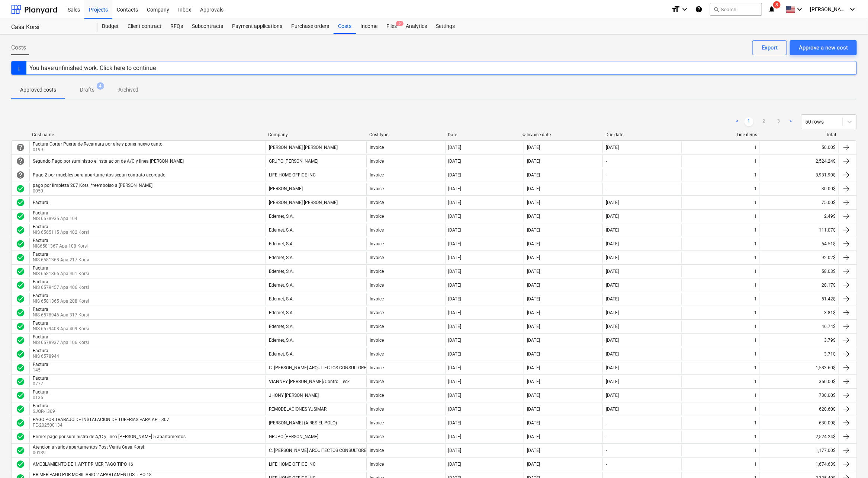 This screenshot has width=868, height=478. What do you see at coordinates (208, 27) in the screenshot?
I see `a: Subcontracts` at bounding box center [208, 27].